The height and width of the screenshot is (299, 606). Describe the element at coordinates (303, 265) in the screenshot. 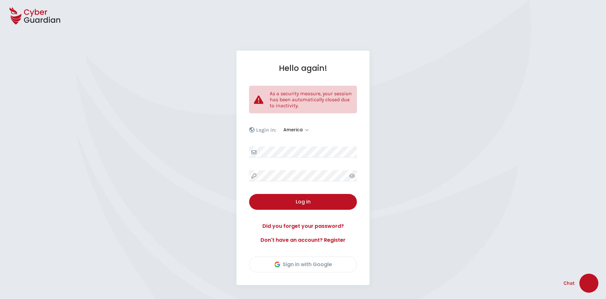

I see `div: Sign in with Google` at that location.